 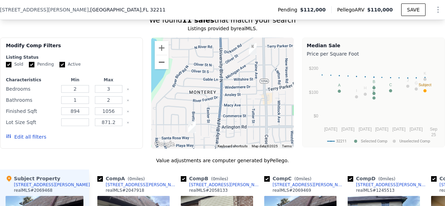 What do you see at coordinates (164, 144) in the screenshot?
I see `img: Google` at bounding box center [164, 144].